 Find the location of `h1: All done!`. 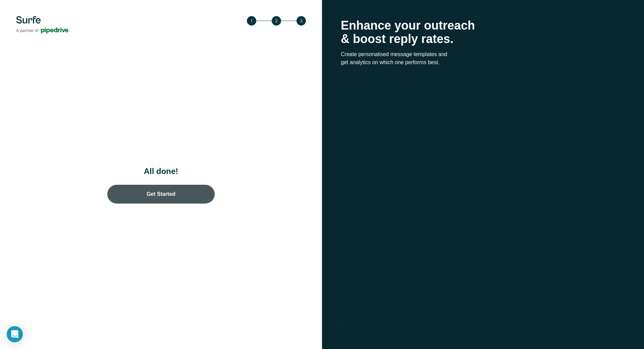

h1: All done! is located at coordinates (161, 171).